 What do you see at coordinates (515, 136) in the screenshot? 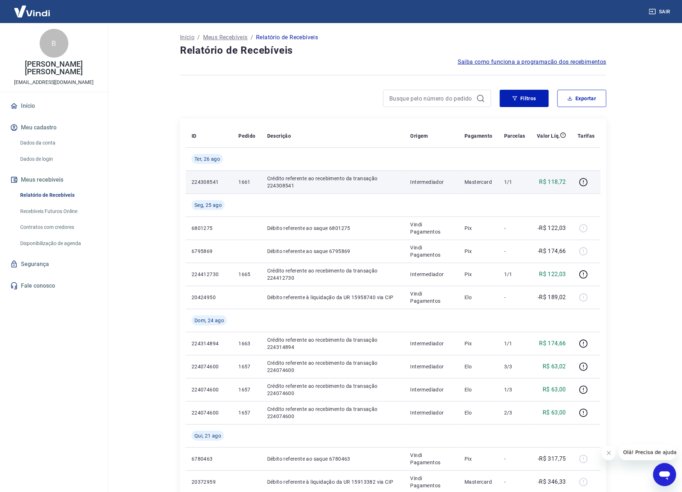
I see `p: Parcelas` at bounding box center [515, 136].